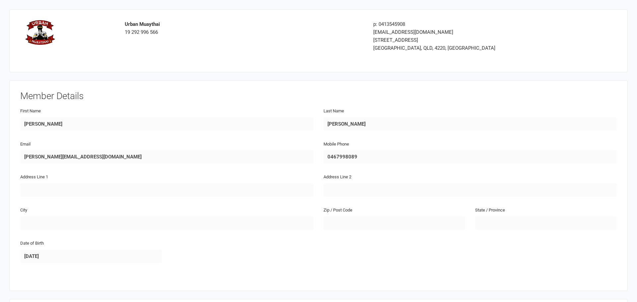 This screenshot has width=637, height=302. I want to click on strong: Urban Muaythai, so click(142, 24).